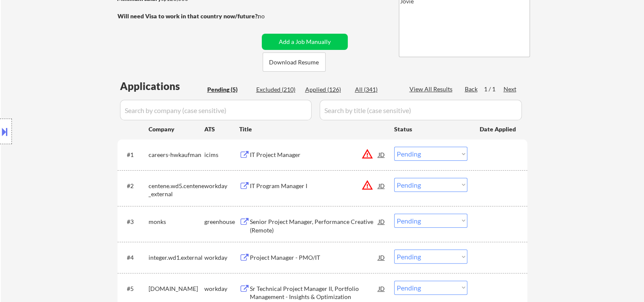 This screenshot has height=302, width=644. What do you see at coordinates (176, 130) in the screenshot?
I see `div: Company` at bounding box center [176, 130].